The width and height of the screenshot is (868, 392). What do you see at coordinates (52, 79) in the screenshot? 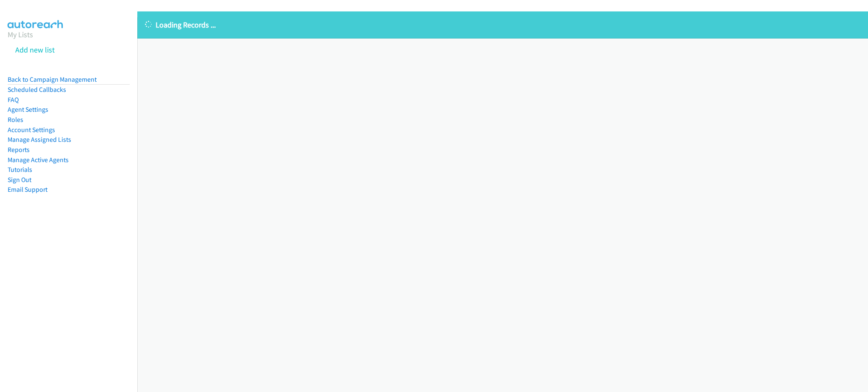
I see `a: Back to Campaign Management` at bounding box center [52, 79].